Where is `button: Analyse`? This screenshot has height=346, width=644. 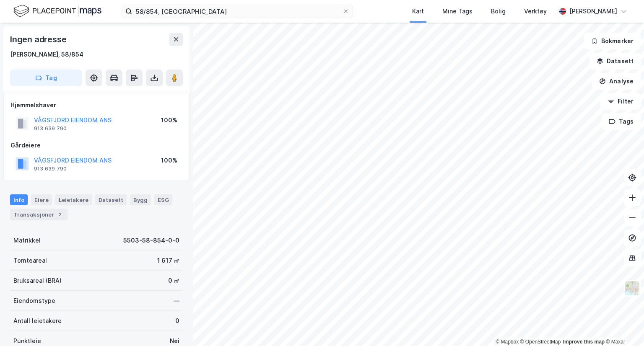
button: Analyse is located at coordinates (616, 81).